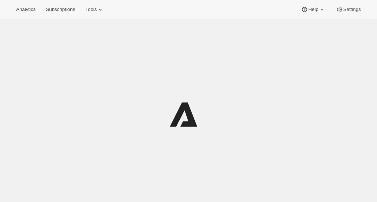 Image resolution: width=377 pixels, height=202 pixels. I want to click on span: Help, so click(313, 10).